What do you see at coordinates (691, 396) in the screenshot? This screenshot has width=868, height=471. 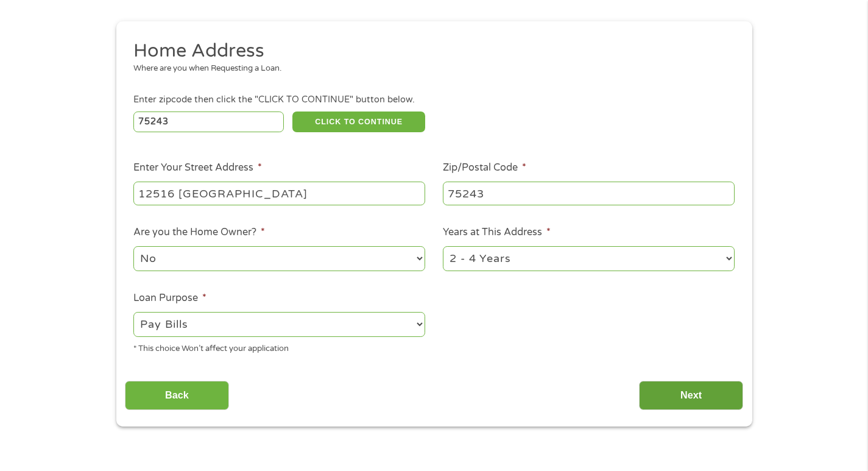 I see `input: Next` at bounding box center [691, 396].